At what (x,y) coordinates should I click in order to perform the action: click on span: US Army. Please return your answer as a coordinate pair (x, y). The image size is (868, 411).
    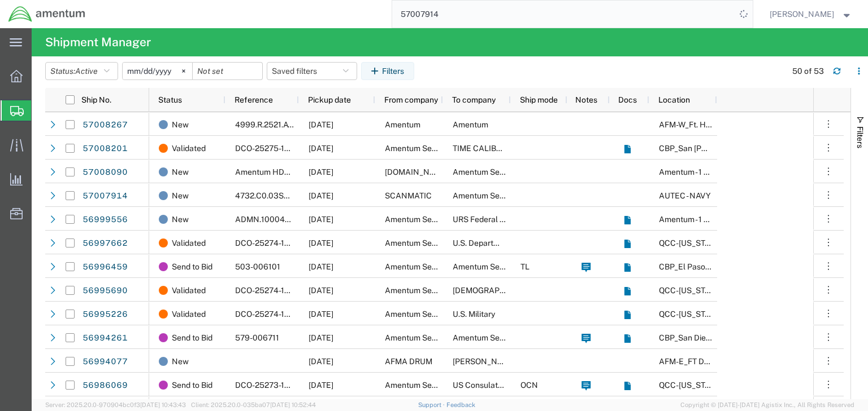
    Looking at the image, I should click on (507, 291).